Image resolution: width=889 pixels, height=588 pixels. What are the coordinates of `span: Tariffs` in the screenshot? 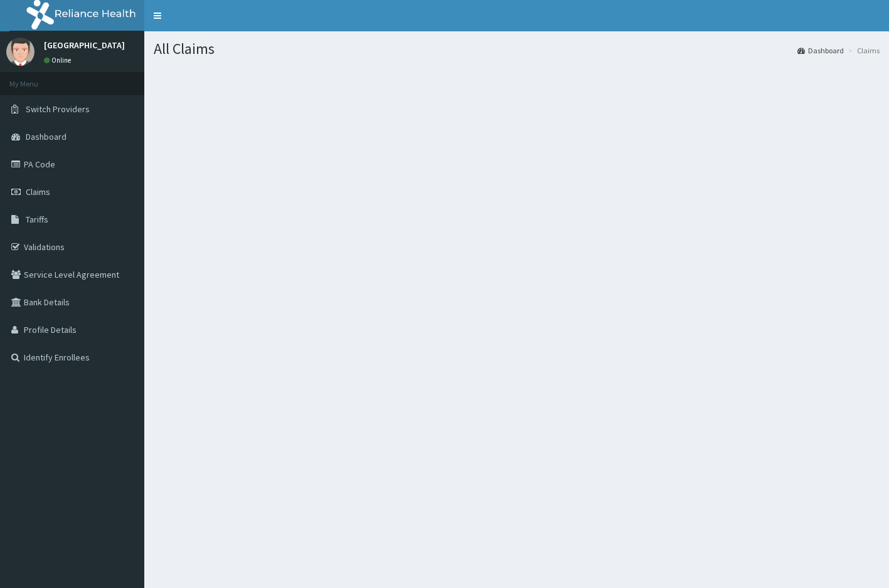 It's located at (37, 220).